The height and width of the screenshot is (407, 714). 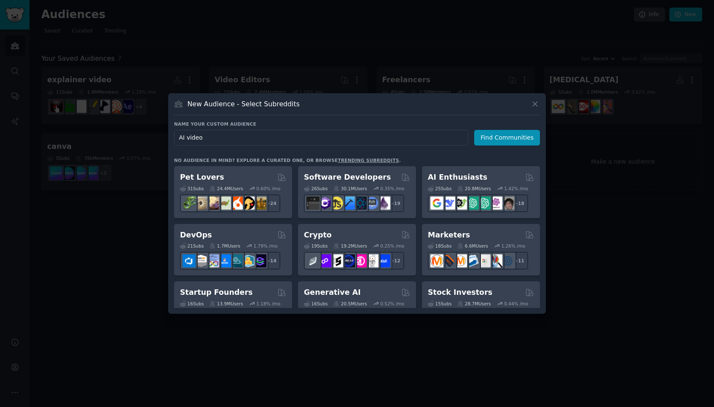 I want to click on a: trending subreddits, so click(x=368, y=160).